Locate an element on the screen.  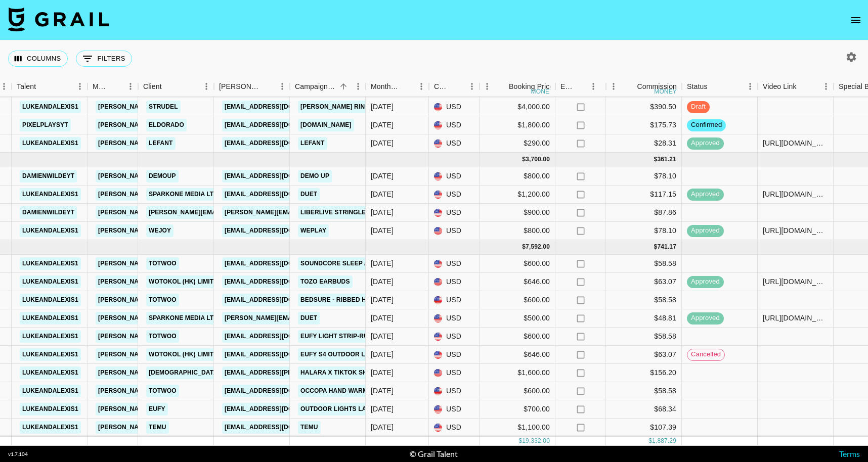
a: PixelPlaysYT is located at coordinates (45, 125).